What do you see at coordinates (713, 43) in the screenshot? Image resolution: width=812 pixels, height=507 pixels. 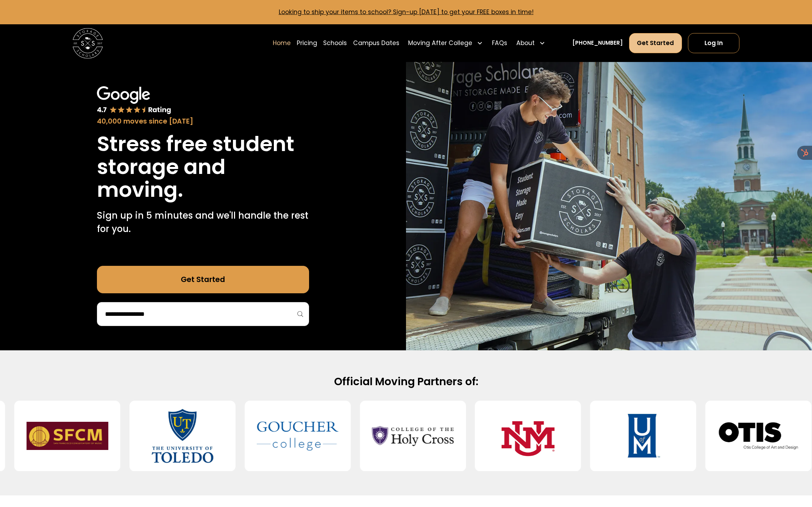 I see `a: Log In` at bounding box center [713, 43].